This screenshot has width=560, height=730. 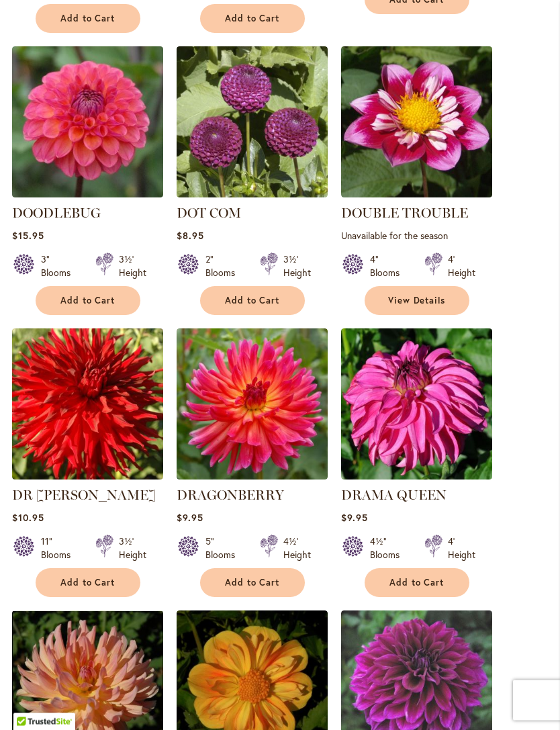 I want to click on a: View Details, so click(x=417, y=301).